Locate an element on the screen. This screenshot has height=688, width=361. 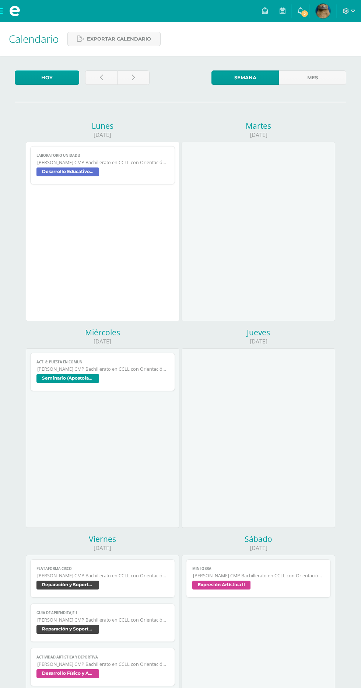
a: Mes is located at coordinates (313, 77).